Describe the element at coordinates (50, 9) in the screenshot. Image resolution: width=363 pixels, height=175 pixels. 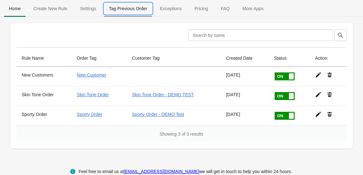
I see `button: Create_New_Rule` at that location.